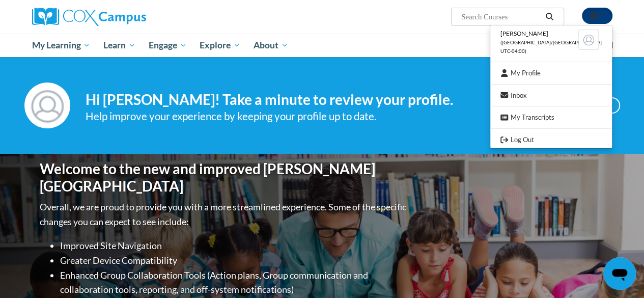 Image resolution: width=644 pixels, height=298 pixels. Describe the element at coordinates (234, 260) in the screenshot. I see `li: Greater Device Compatibility` at that location.